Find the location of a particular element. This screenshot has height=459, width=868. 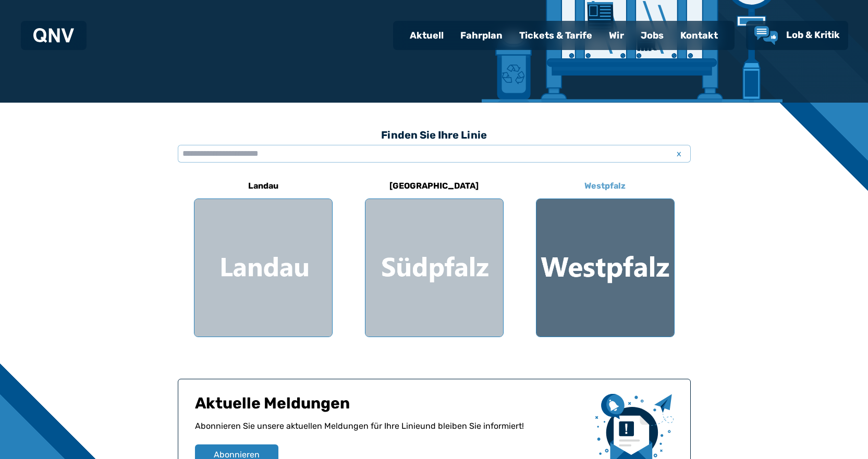

h3: Finden Sie Ihre Linie is located at coordinates (434, 135).